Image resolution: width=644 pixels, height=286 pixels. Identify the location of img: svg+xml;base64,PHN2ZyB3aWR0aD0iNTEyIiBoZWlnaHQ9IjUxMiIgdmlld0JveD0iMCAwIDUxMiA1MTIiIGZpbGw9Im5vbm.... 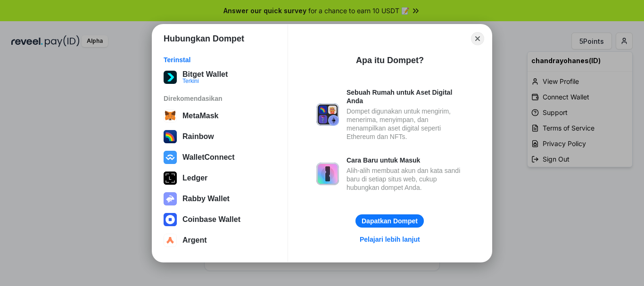
(170, 78).